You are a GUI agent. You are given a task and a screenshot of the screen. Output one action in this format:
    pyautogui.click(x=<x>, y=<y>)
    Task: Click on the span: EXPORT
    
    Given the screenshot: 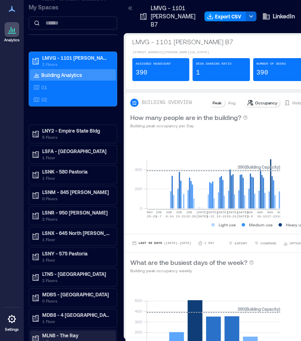 What is the action you would take?
    pyautogui.click(x=241, y=243)
    